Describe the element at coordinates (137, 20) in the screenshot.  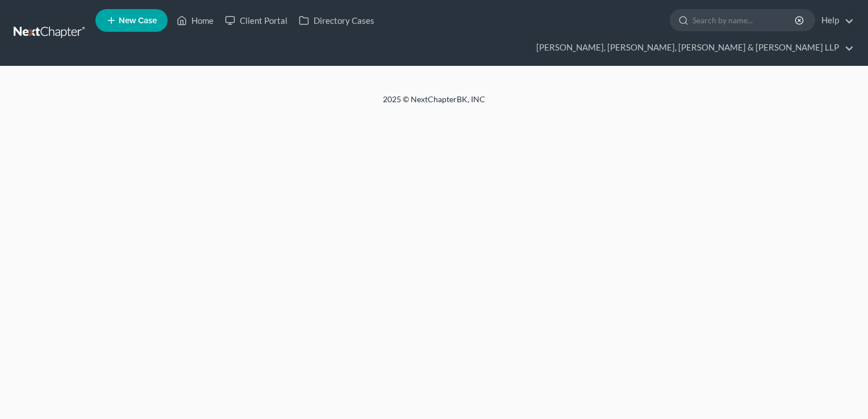
I see `span: New Case` at that location.